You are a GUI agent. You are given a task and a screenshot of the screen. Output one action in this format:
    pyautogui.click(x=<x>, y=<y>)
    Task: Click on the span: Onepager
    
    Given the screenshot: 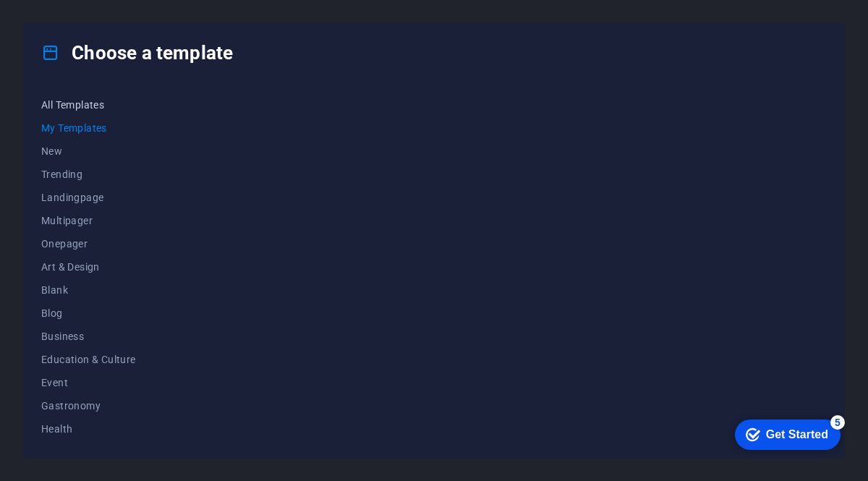 What is the action you would take?
    pyautogui.click(x=88, y=244)
    